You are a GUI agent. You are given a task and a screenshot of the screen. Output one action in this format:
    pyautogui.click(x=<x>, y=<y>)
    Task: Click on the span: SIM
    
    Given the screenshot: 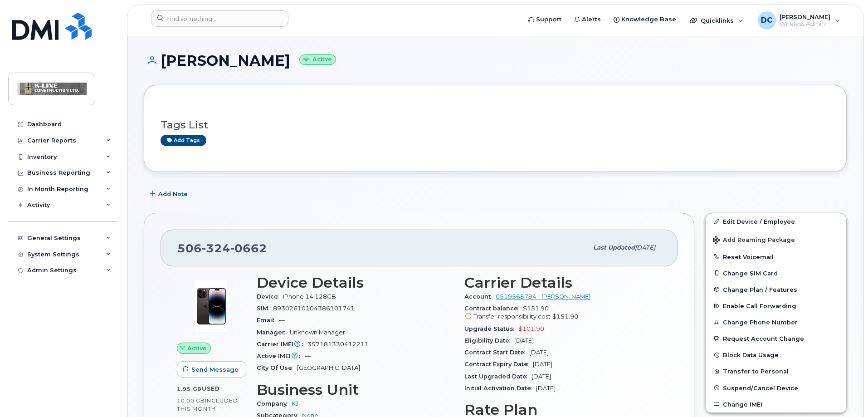 What is the action you would take?
    pyautogui.click(x=265, y=308)
    